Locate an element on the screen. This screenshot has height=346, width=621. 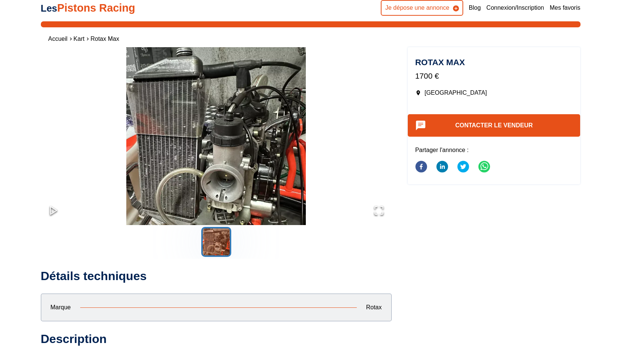
h2: Détails techniques is located at coordinates (216, 276).